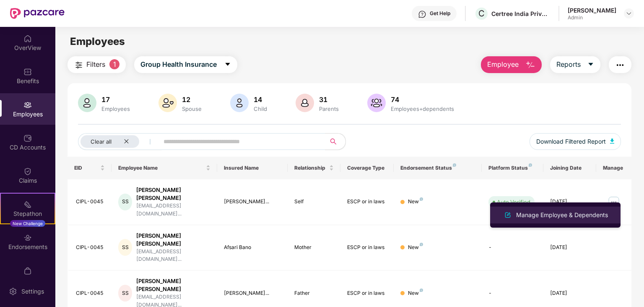 This screenshot has height=307, width=644. What do you see at coordinates (336, 141) in the screenshot?
I see `button: search` at bounding box center [336, 141].